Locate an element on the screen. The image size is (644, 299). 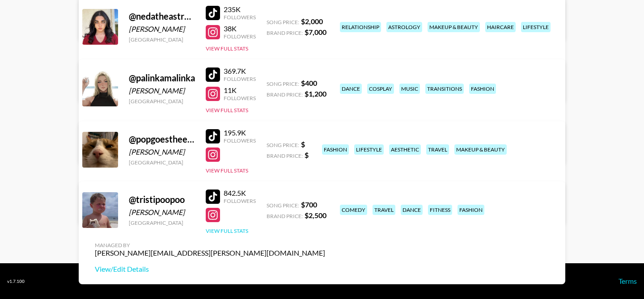
div: v 1.7.100 is located at coordinates (16, 281).